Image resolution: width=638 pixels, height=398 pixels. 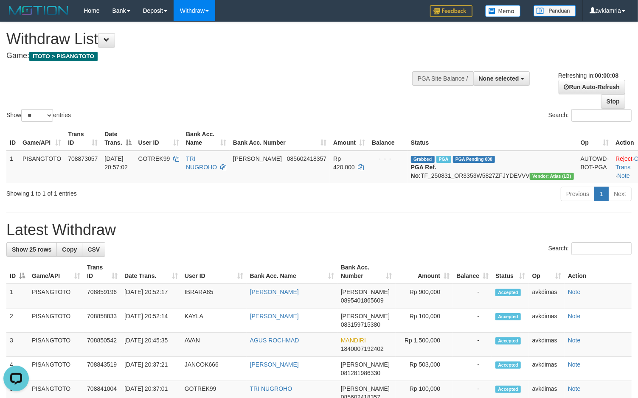 What do you see at coordinates (102, 369) in the screenshot?
I see `td: 708843519` at bounding box center [102, 369].